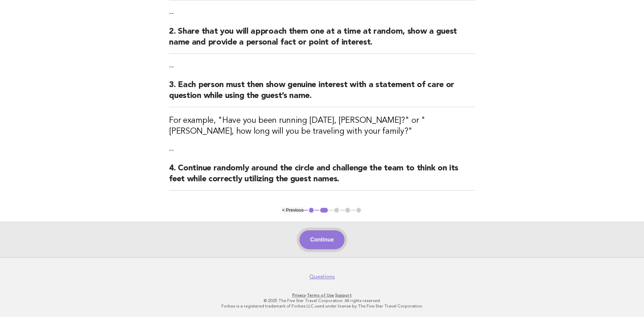 The width and height of the screenshot is (644, 317). I want to click on button: 2, so click(324, 210).